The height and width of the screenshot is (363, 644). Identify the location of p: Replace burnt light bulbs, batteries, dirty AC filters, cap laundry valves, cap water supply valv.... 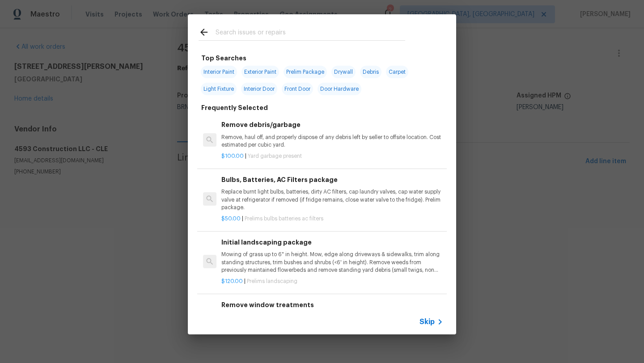
(332, 199).